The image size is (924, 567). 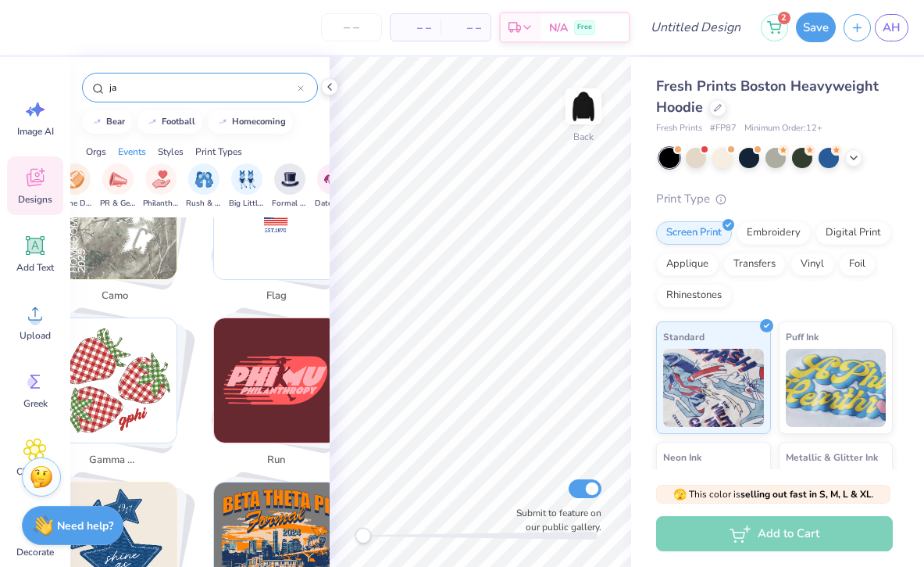 I want to click on img: camo, so click(x=114, y=216).